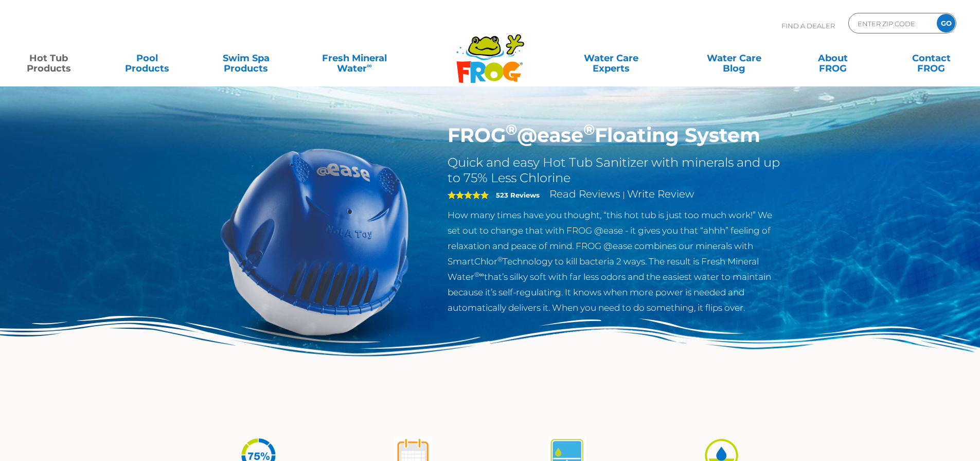  What do you see at coordinates (616, 261) in the screenshot?
I see `p: How many times have you thought, “this hot tub is just too much work!” We set out to change that ...` at bounding box center [616, 261].